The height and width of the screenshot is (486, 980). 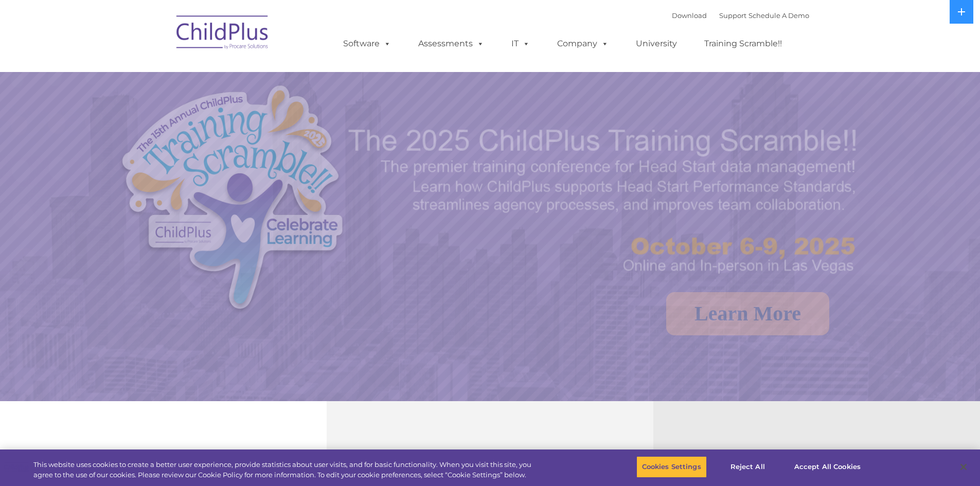 I want to click on a: Assessments, so click(x=451, y=44).